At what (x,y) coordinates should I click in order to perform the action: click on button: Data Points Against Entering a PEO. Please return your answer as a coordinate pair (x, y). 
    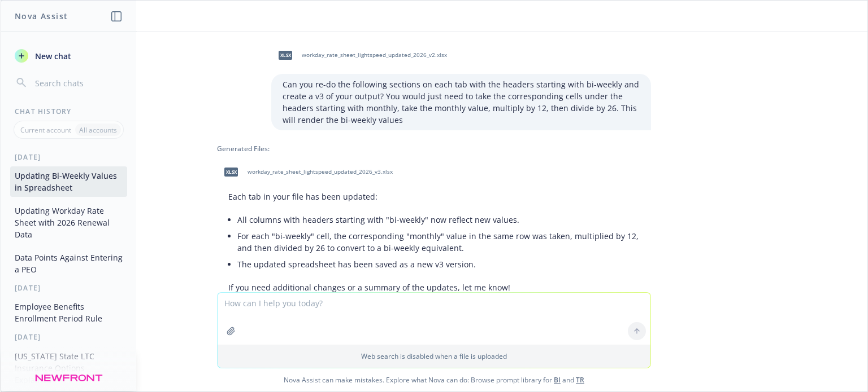
    Looking at the image, I should click on (68, 263).